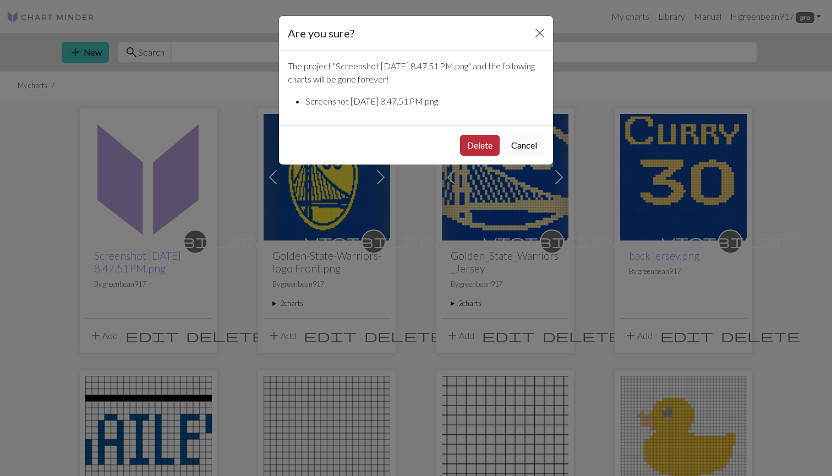 Image resolution: width=832 pixels, height=476 pixels. What do you see at coordinates (321, 33) in the screenshot?
I see `h5: Are you sure?` at bounding box center [321, 33].